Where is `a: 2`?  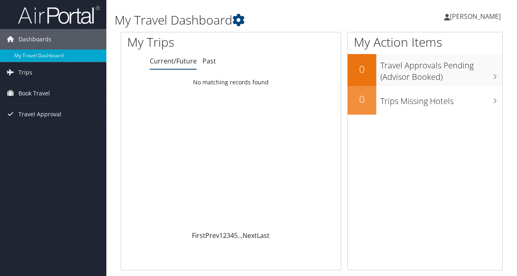 a: 2 is located at coordinates (225, 235).